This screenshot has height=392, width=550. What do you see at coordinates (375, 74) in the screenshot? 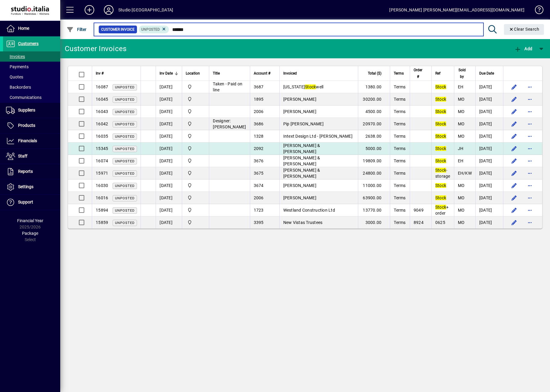
I see `span: Total ($)` at bounding box center [375, 74].